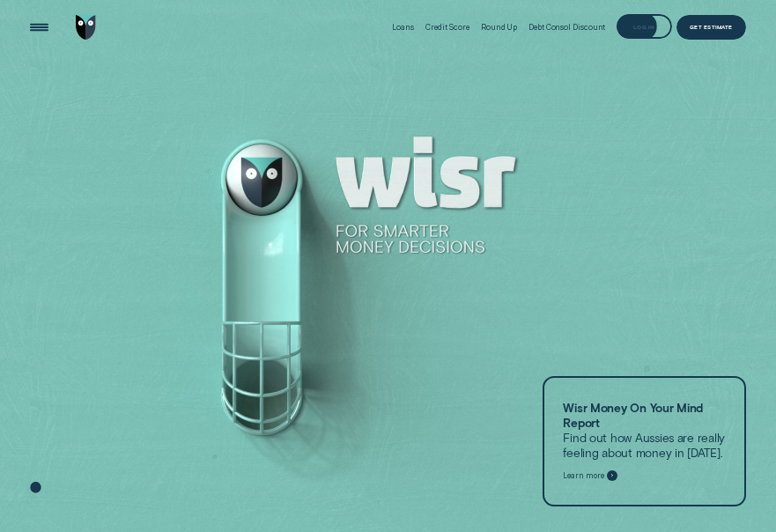 The width and height of the screenshot is (776, 532). I want to click on div: Round Up, so click(498, 26).